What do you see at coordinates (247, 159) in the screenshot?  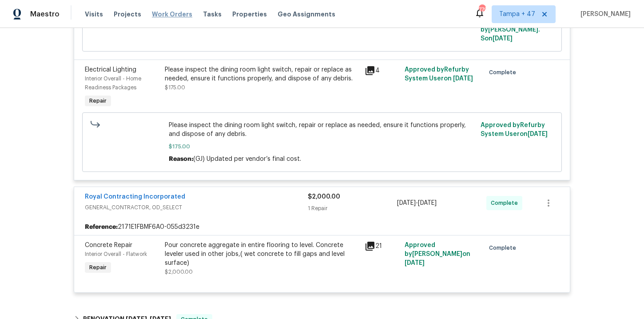 I see `span: (GJ) Updated per vendor’s final cost.` at bounding box center [247, 159].